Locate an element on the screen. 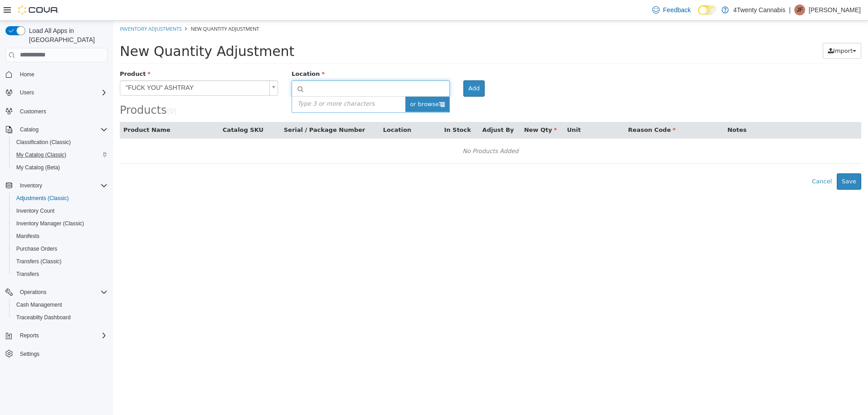  span: Users is located at coordinates (27, 92).